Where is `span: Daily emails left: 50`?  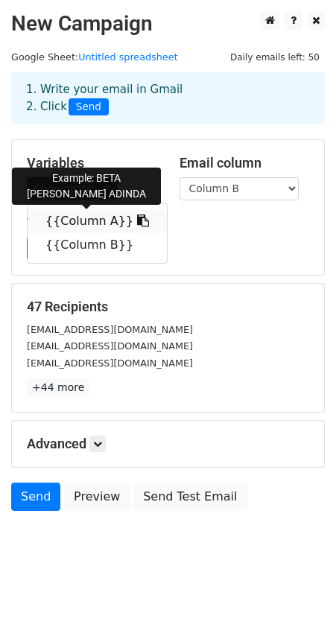
span: Daily emails left: 50 is located at coordinates (275, 57).